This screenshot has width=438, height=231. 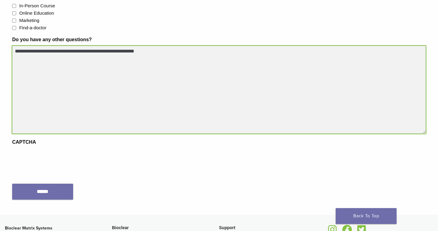 What do you see at coordinates (29, 20) in the screenshot?
I see `label: Marketing` at bounding box center [29, 20].